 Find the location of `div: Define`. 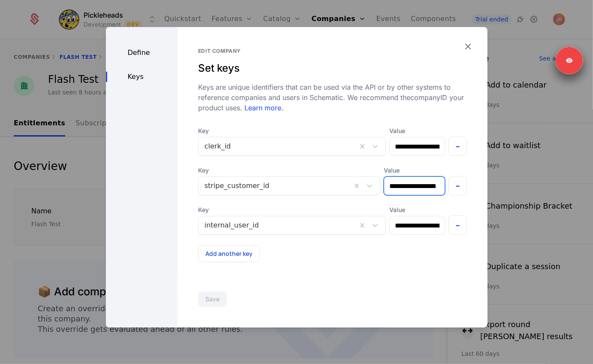

div: Define is located at coordinates (141, 53).